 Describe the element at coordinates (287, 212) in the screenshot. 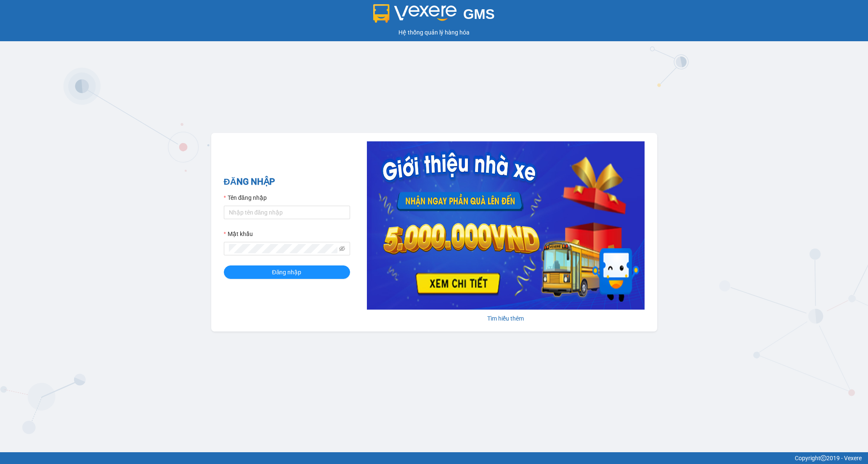

I see `input: Tên đăng nhập` at that location.